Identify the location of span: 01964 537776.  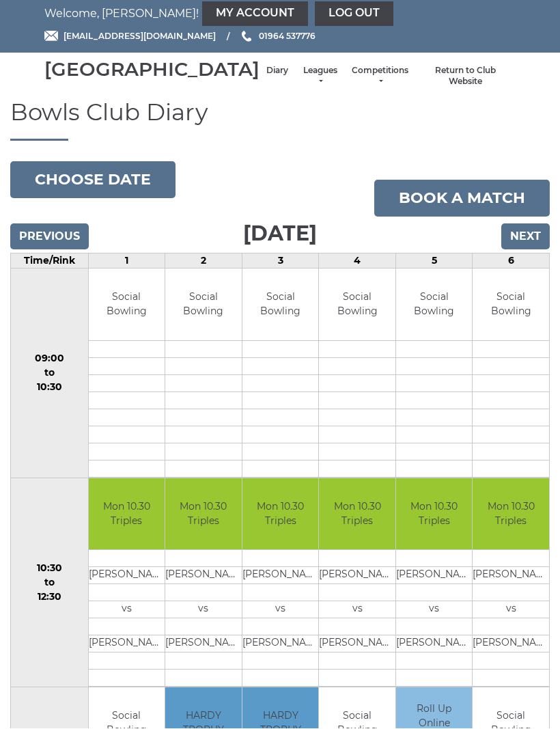
(287, 36).